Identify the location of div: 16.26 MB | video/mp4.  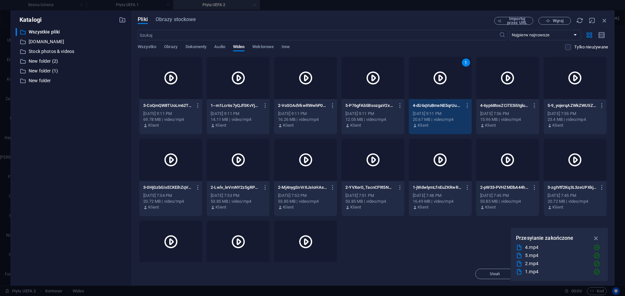
(305, 120).